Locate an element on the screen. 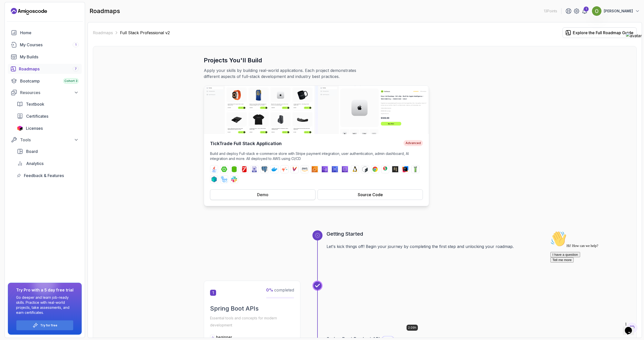  img: intellij logo is located at coordinates (405, 169).